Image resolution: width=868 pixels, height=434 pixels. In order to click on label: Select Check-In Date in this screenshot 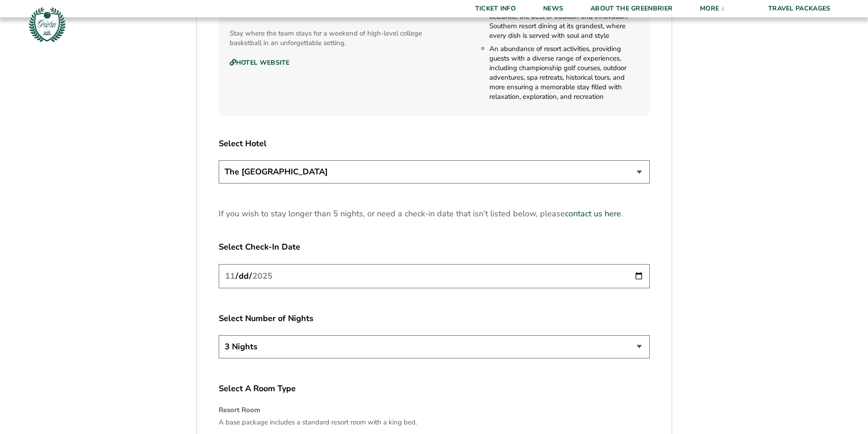, I will do `click(434, 247)`.